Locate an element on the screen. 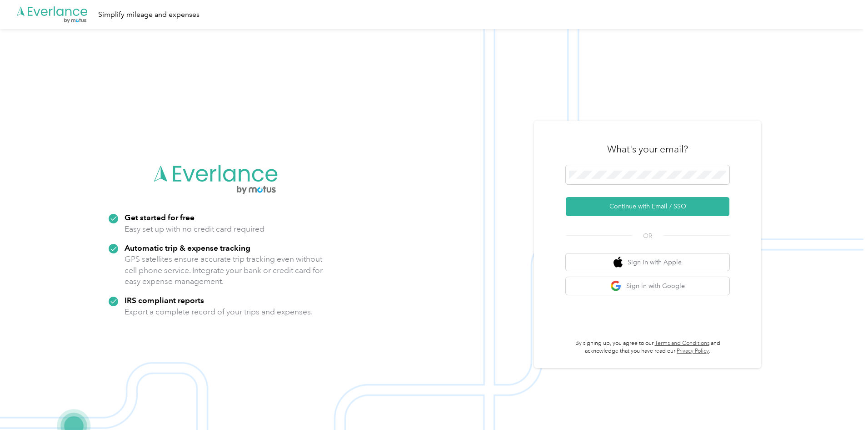 This screenshot has height=430, width=868. div: Simplify mileage and expenses is located at coordinates (148, 14).